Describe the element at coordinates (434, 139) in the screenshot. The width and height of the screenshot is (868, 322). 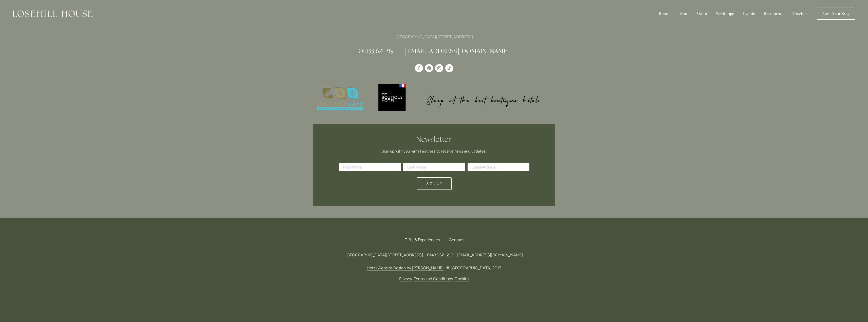
I see `h2: Newsletter` at that location.